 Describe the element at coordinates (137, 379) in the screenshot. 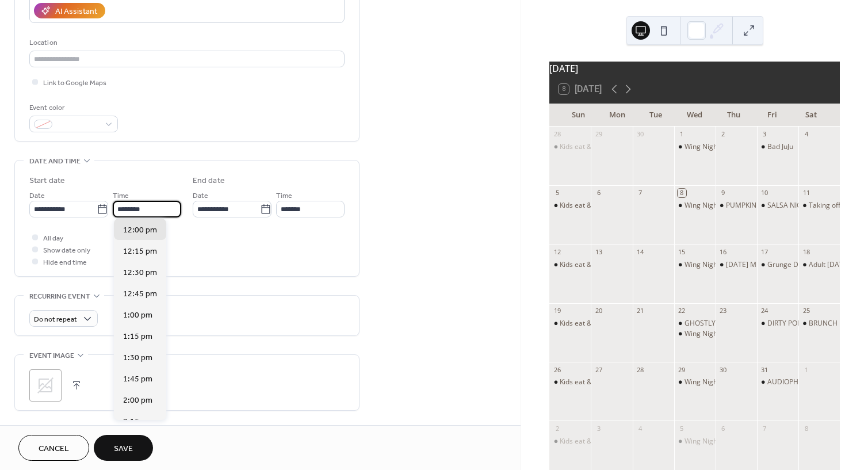

I see `span: 1:45 pm` at that location.